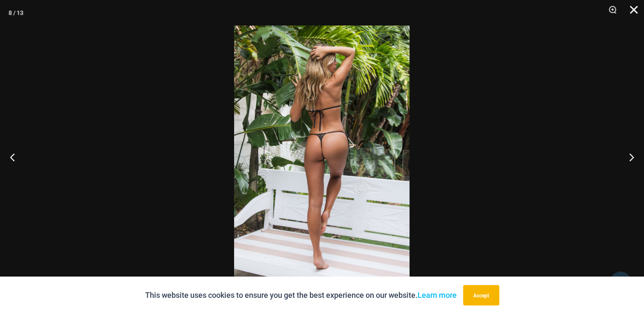  Describe the element at coordinates (627, 157) in the screenshot. I see `button: Next` at that location.